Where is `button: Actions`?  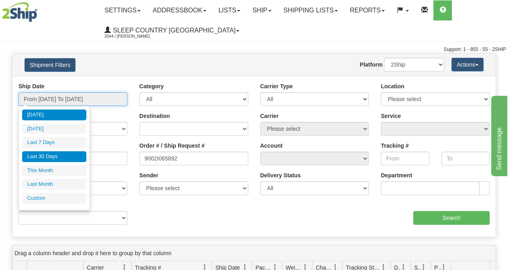
button: Actions is located at coordinates (467, 65).